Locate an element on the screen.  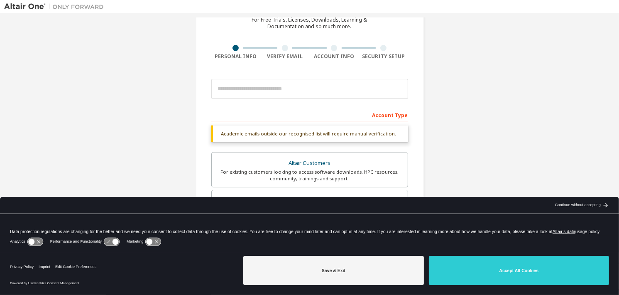
img: Altair One is located at coordinates (56, 7).